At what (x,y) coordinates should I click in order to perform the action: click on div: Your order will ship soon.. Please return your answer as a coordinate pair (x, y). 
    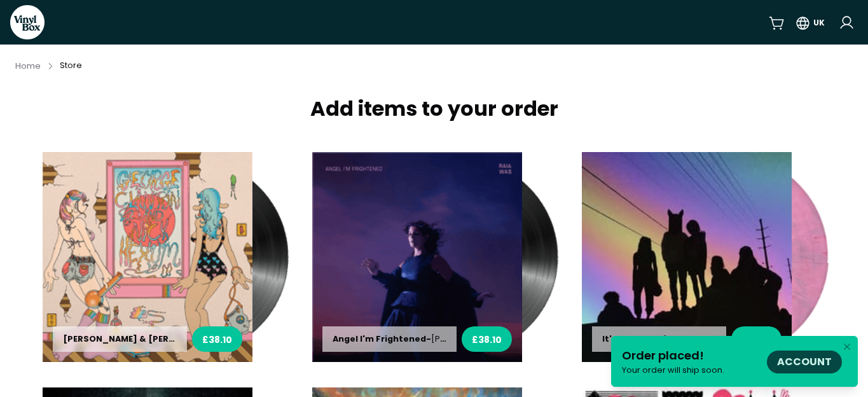
    Looking at the image, I should click on (673, 370).